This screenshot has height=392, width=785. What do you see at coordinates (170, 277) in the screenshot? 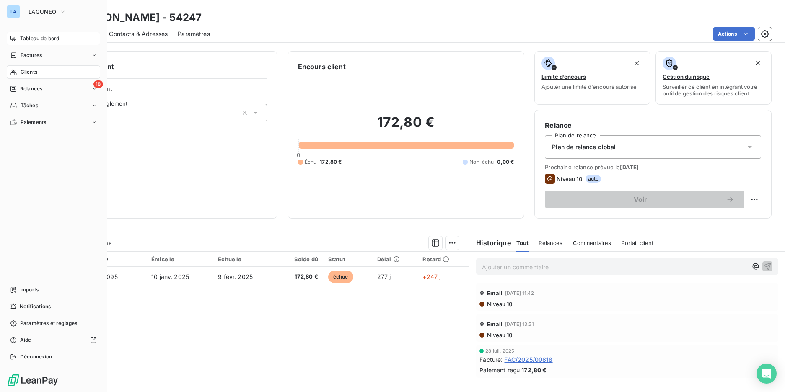
I see `span: 10 janv. 2025` at bounding box center [170, 277].